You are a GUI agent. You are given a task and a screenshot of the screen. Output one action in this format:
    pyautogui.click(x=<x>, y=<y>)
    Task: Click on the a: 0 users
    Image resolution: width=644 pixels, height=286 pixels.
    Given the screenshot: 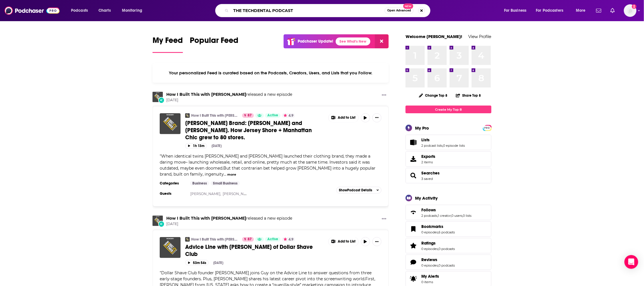 What is the action you would take?
    pyautogui.click(x=457, y=216)
    